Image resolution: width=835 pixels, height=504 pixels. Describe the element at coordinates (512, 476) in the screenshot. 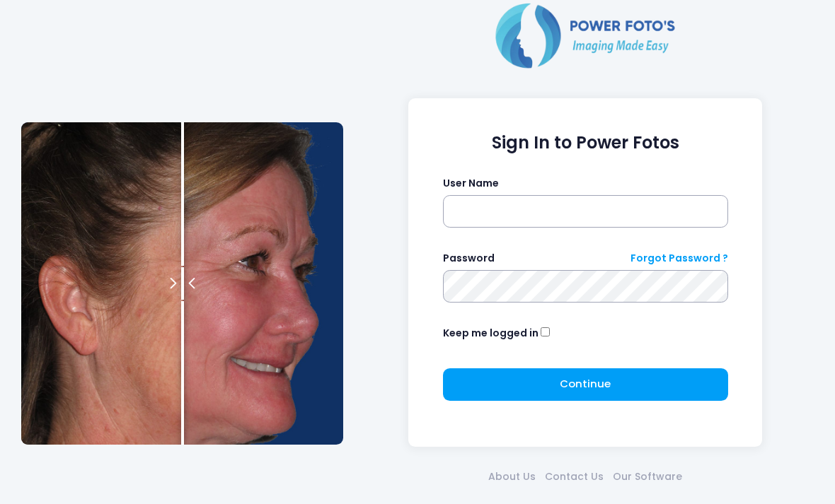

I see `a: About Us` at that location.